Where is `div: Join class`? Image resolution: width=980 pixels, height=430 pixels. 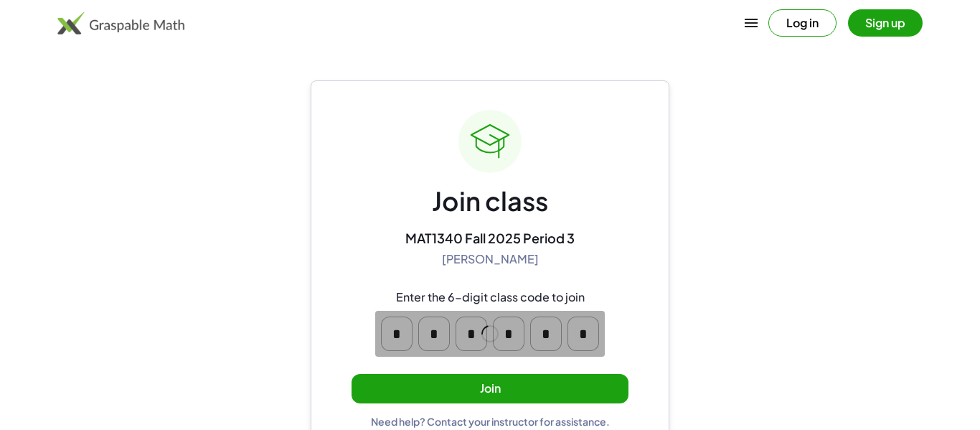
div: Join class is located at coordinates (490, 201).